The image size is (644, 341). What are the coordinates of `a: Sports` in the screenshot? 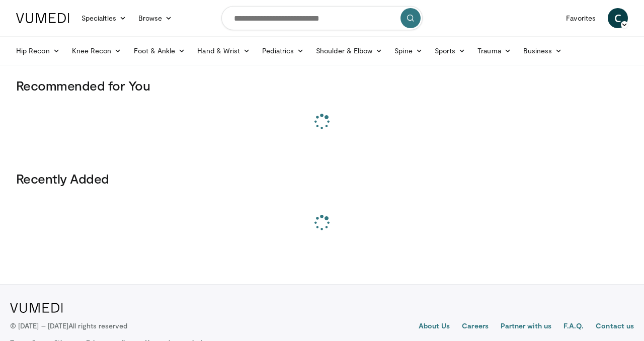 It's located at (450, 51).